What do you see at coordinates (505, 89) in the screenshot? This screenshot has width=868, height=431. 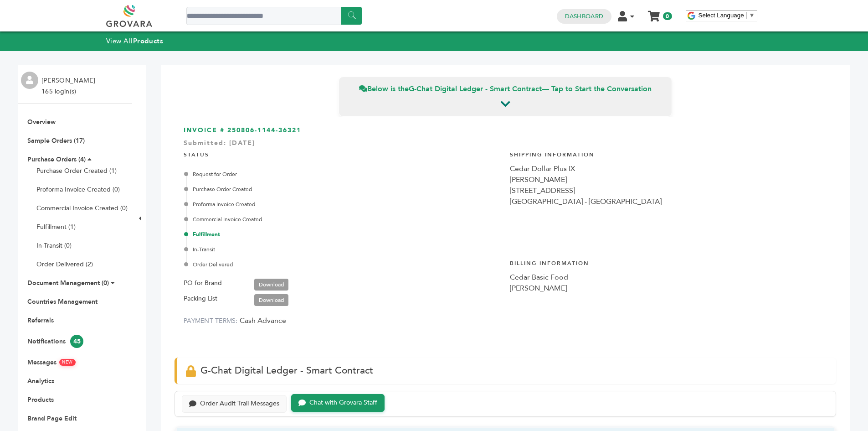 I see `span: Below is the — Tap to Start the Conversation` at bounding box center [505, 89].